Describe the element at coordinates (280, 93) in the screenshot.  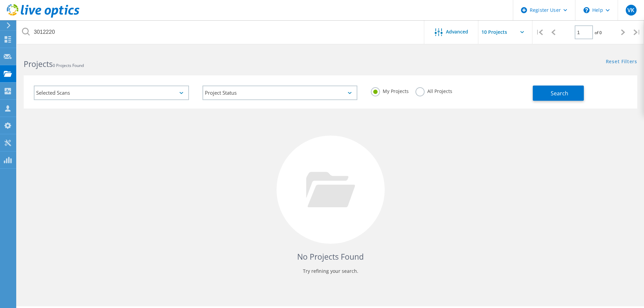
I see `div: Project Status` at that location.